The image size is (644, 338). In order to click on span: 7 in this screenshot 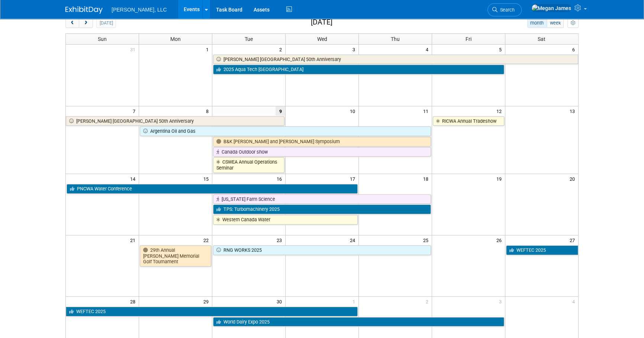, I will do `click(135, 111)`.